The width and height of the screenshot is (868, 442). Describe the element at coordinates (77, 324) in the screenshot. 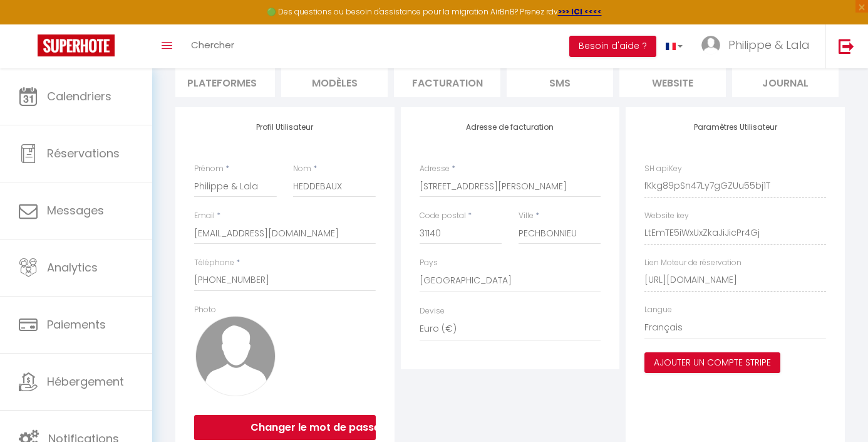

I see `span: Paiements` at that location.